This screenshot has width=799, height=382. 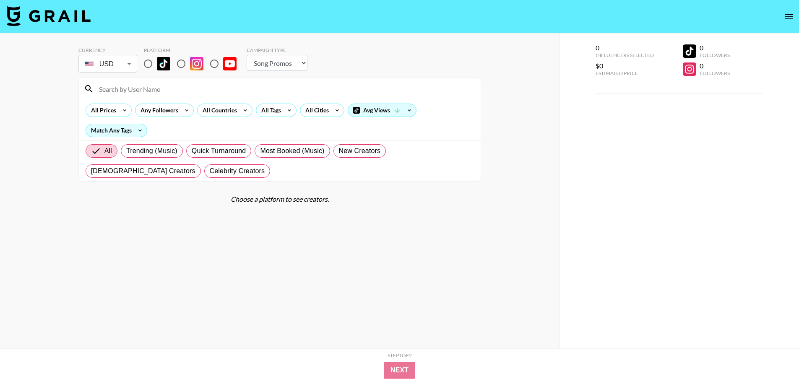 I want to click on input: Search by User Name, so click(x=285, y=89).